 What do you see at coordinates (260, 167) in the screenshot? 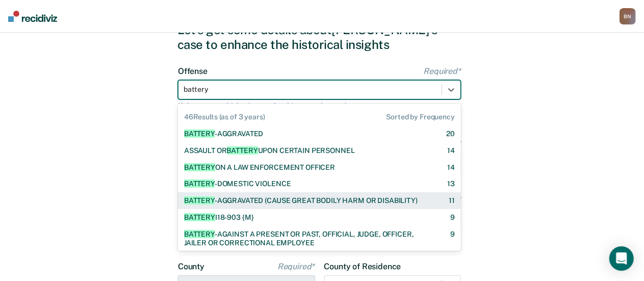
I see `div: ON A LAW ENFORCEMENT OFFICER` at bounding box center [260, 167].